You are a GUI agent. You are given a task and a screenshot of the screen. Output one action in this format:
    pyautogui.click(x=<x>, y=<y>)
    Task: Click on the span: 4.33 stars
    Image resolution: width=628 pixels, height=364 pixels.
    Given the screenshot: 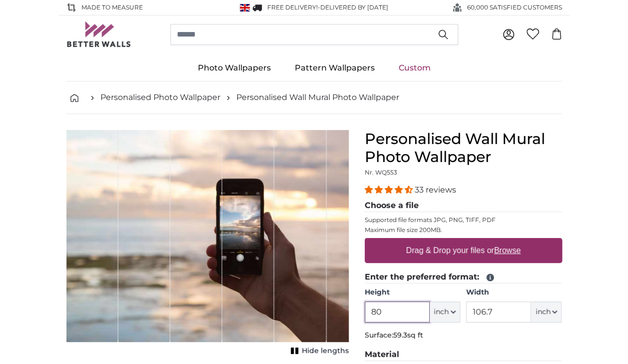 What is the action you would take?
    pyautogui.click(x=389, y=190)
    